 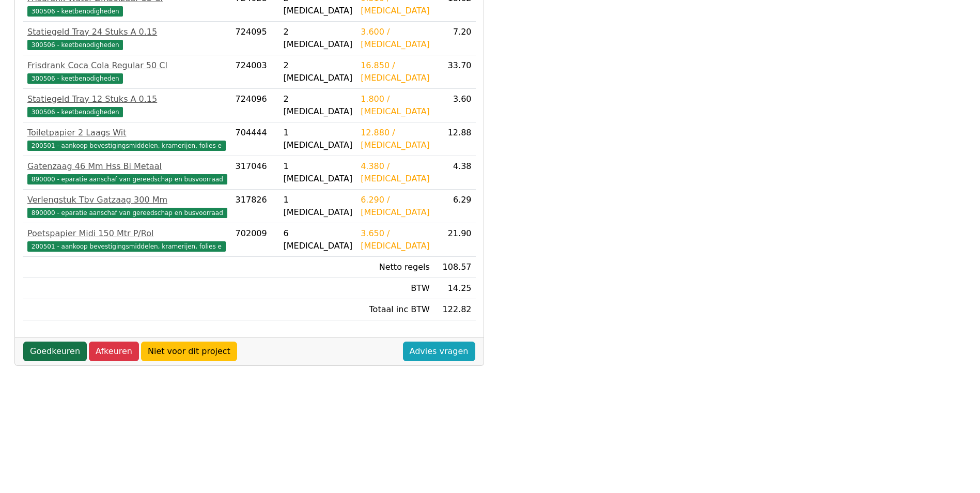 What do you see at coordinates (255, 38) in the screenshot?
I see `td: 724095` at bounding box center [255, 38].